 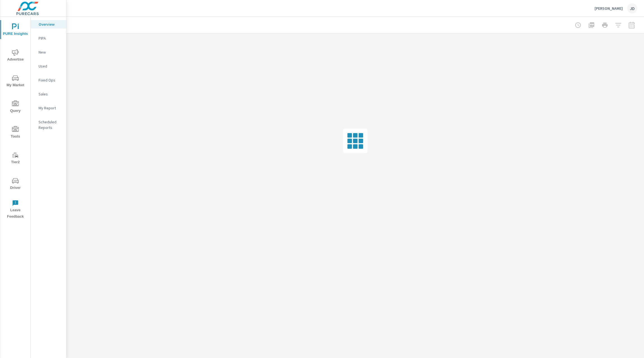 What do you see at coordinates (15, 159) in the screenshot?
I see `span: Tier2` at bounding box center [15, 159].